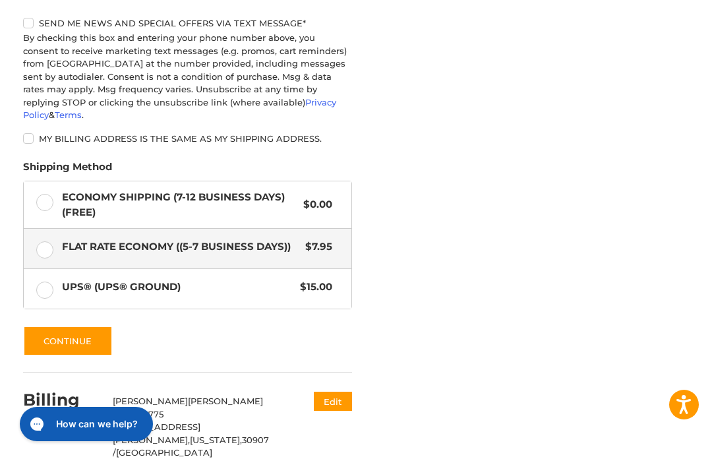 The width and height of the screenshot is (712, 459). Describe the element at coordinates (179, 204) in the screenshot. I see `span: Economy Shipping (7-12 Business Days) (Free)` at that location.